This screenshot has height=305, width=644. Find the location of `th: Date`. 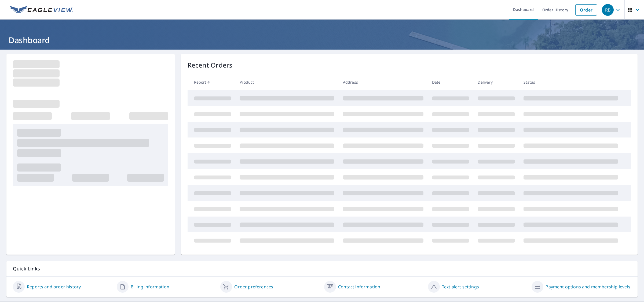

th: Date is located at coordinates (450, 82).